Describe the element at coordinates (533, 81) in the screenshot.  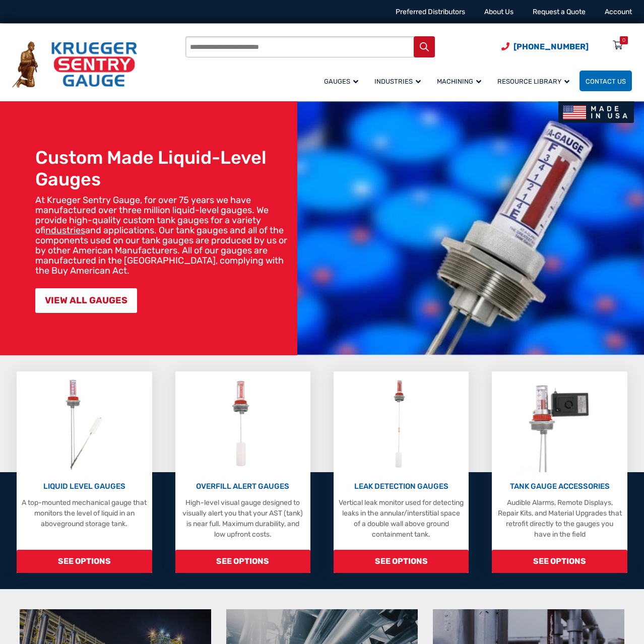
I see `span: Resource Library` at that location.